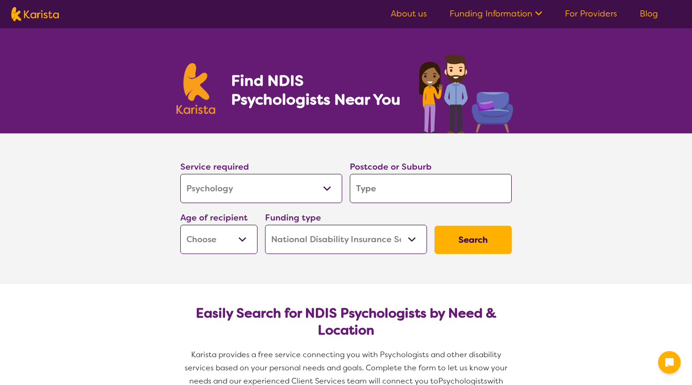 This screenshot has height=385, width=692. I want to click on label: Age of recipient, so click(214, 218).